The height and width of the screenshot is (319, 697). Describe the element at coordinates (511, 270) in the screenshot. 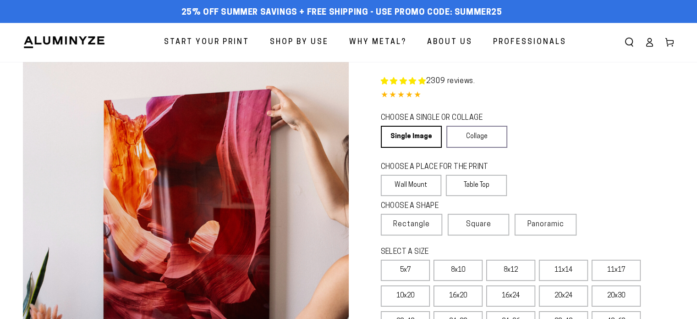

I see `label: 8x12` at that location.